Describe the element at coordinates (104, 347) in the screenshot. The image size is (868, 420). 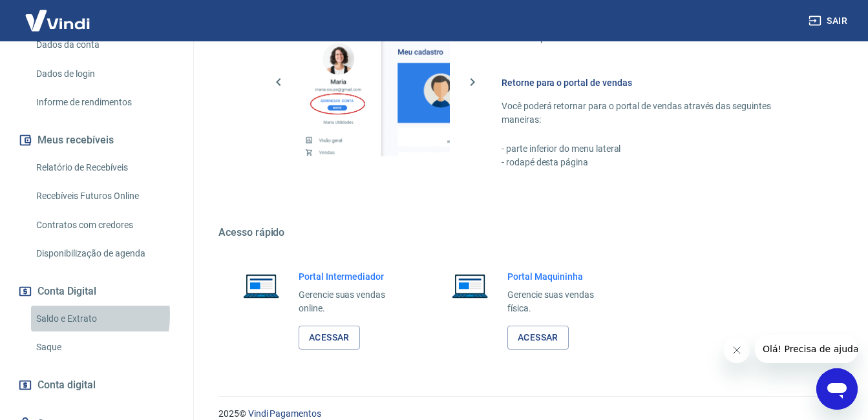
I see `a: Saque` at that location.